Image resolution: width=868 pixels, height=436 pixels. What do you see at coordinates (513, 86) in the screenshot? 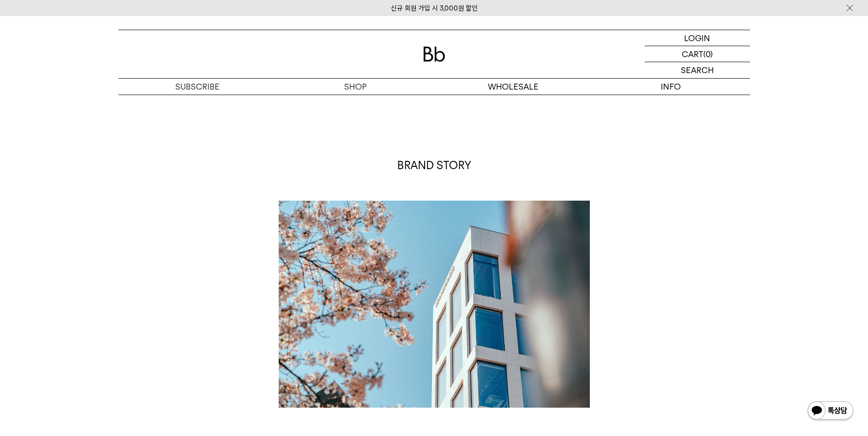
I see `p: WHOLESALE` at bounding box center [513, 86].